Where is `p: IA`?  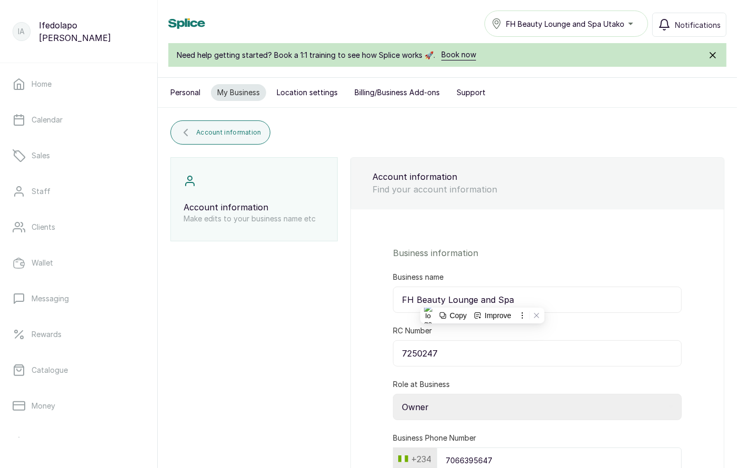 p: IA is located at coordinates (21, 32).